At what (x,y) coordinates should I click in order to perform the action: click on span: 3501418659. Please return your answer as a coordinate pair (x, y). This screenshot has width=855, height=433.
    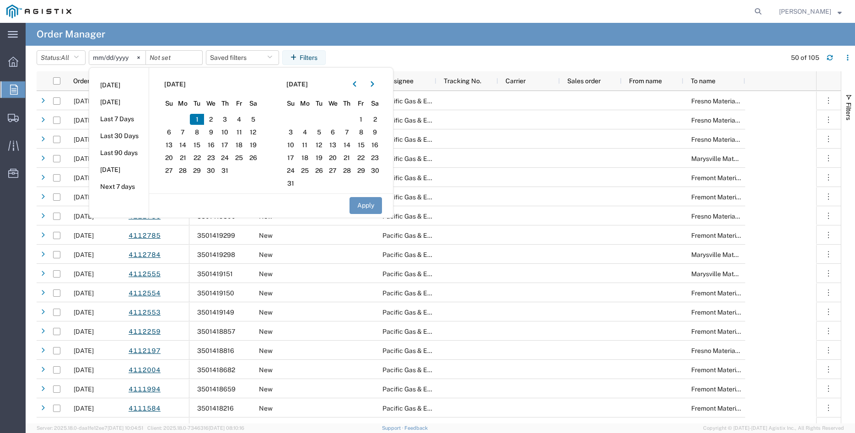
    Looking at the image, I should click on (216, 389).